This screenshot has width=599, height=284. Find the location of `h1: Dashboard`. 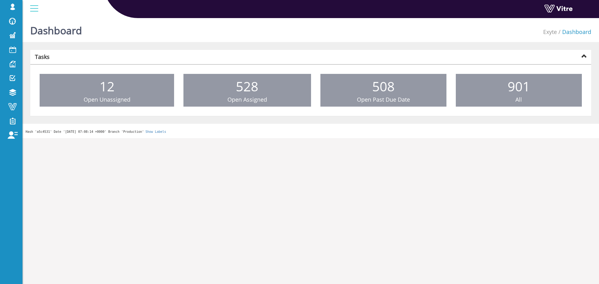

h1: Dashboard is located at coordinates (56, 29).